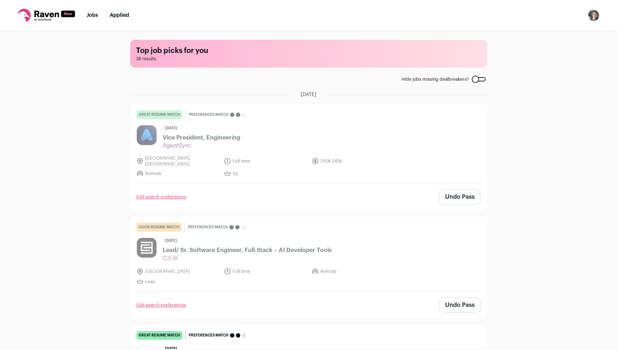 The height and width of the screenshot is (350, 617). I want to click on li: Vp, so click(265, 174).